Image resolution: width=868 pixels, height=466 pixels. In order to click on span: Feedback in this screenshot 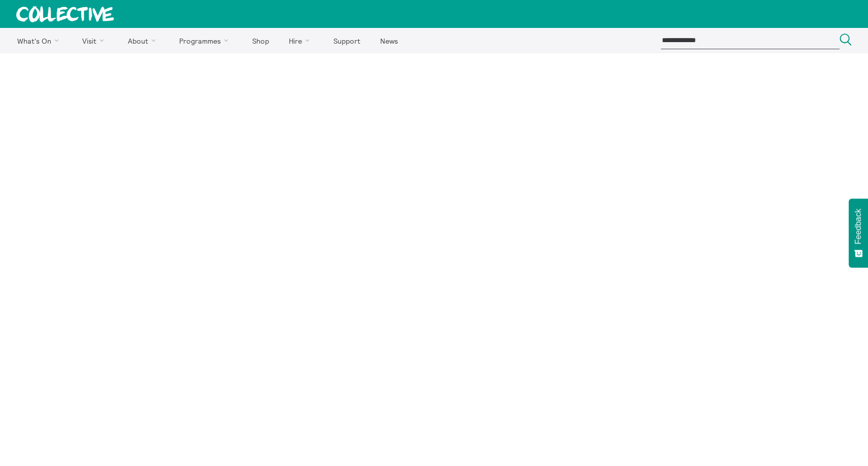, I will do `click(858, 226)`.